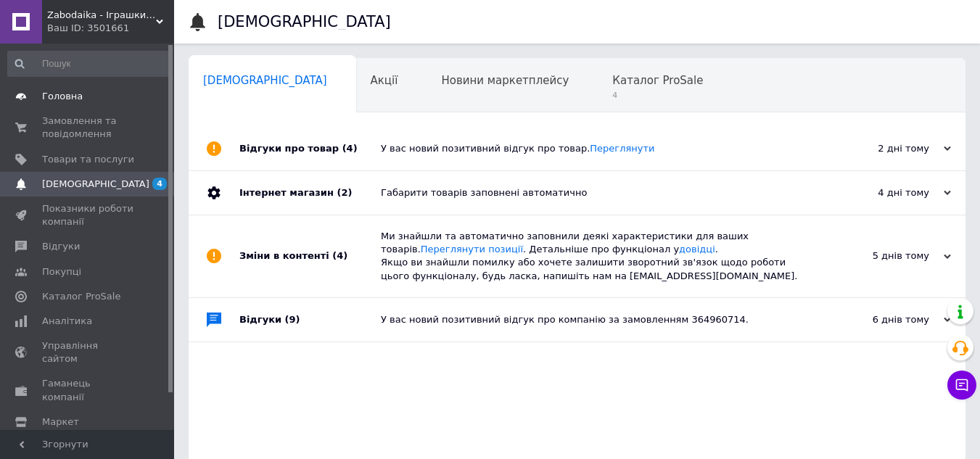 Image resolution: width=980 pixels, height=459 pixels. What do you see at coordinates (878, 192) in the screenshot?
I see `div: 4 дні тому` at bounding box center [878, 192].